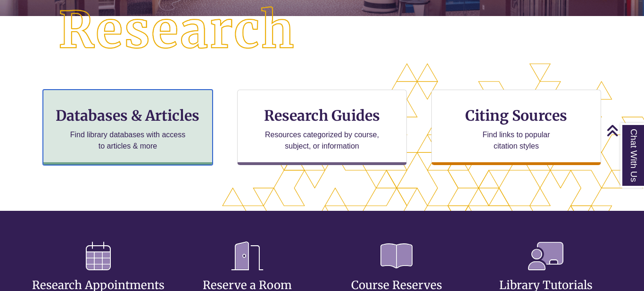 The width and height of the screenshot is (644, 291). Describe the element at coordinates (624, 130) in the screenshot. I see `a: Back to Top` at that location.